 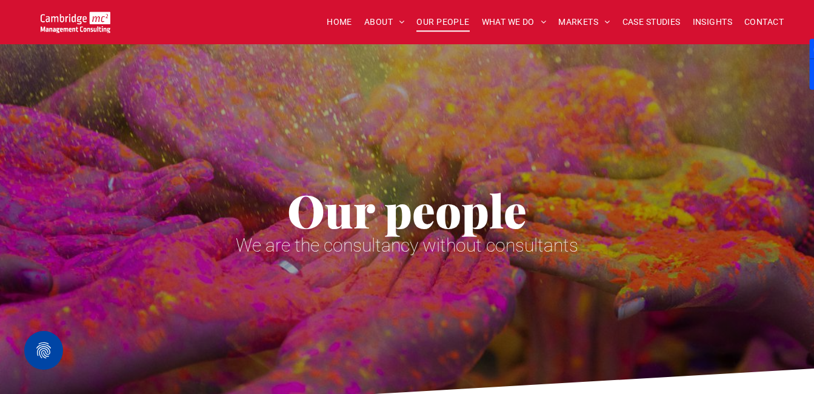 What do you see at coordinates (407, 210) in the screenshot?
I see `span: Our people` at bounding box center [407, 210].